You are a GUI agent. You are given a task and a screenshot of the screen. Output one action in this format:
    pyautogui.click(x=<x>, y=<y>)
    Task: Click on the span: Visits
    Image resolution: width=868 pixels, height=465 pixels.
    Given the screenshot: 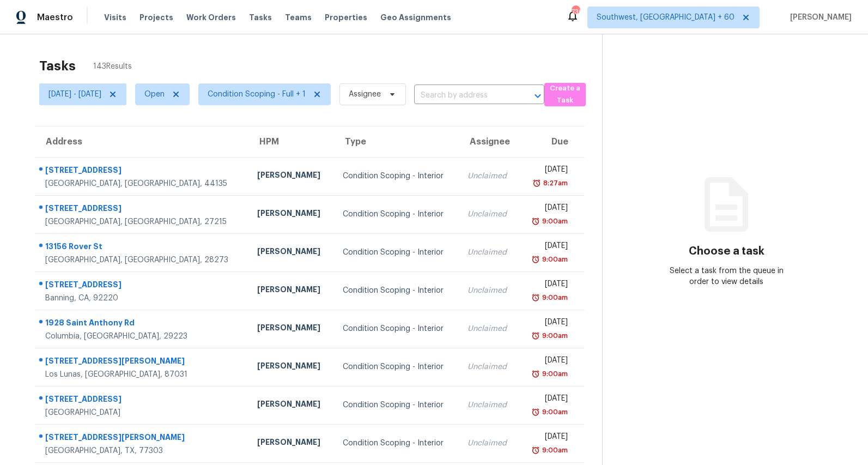 What is the action you would take?
    pyautogui.click(x=115, y=18)
    